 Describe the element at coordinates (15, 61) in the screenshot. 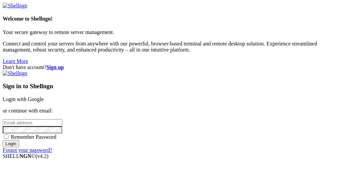

I see `a: Learn More` at that location.